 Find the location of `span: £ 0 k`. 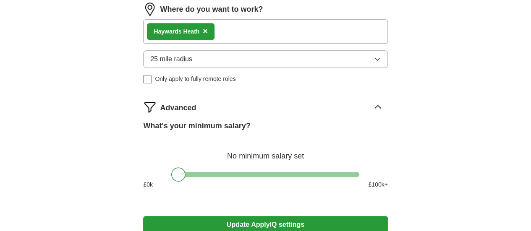

span: £ 0 k is located at coordinates (148, 185).